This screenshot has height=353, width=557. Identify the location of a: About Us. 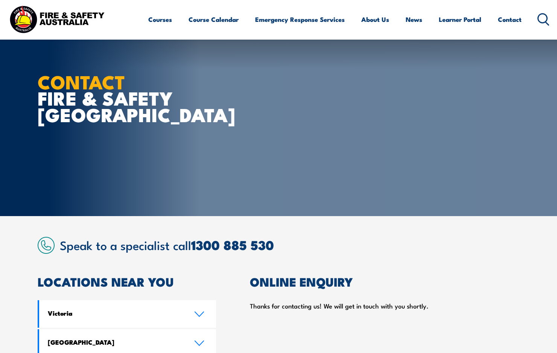
(375, 19).